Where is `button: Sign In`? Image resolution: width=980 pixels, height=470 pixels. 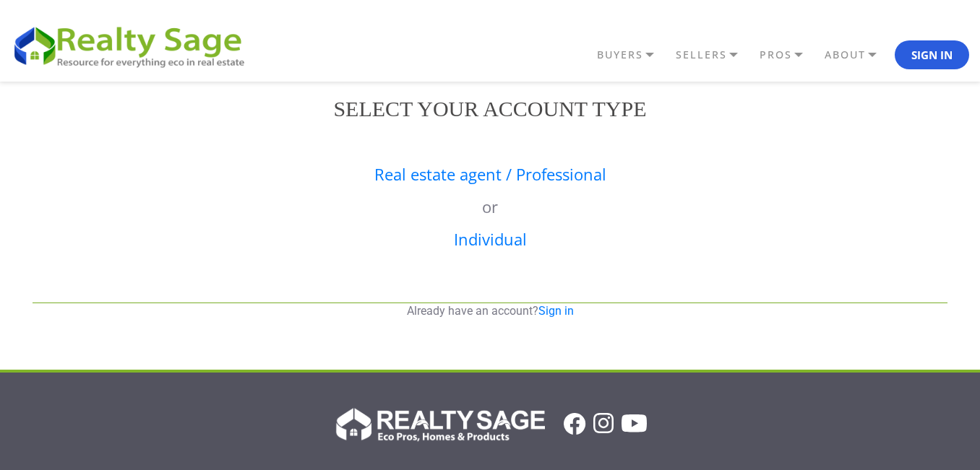 button: Sign In is located at coordinates (932, 55).